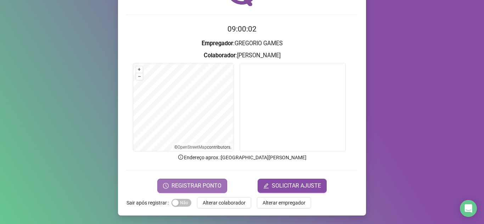  What do you see at coordinates (203, 147) in the screenshot?
I see `li: © contributors.` at bounding box center [203, 147].